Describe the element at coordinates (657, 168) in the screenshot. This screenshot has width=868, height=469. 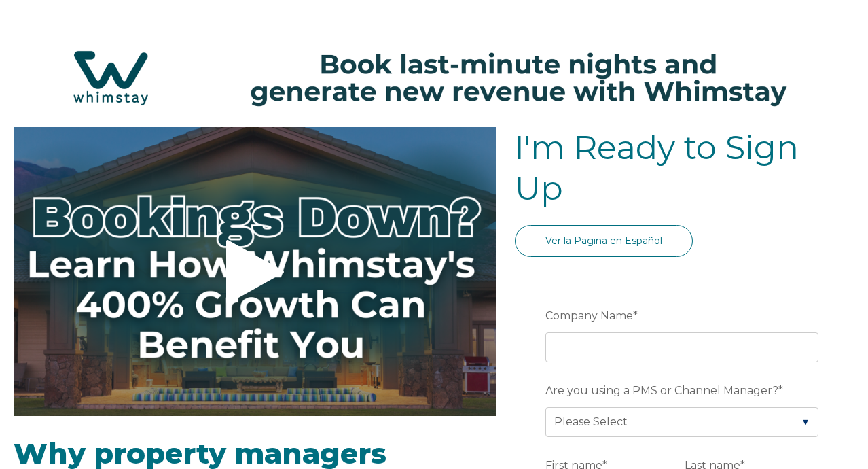
I see `span: I'm Ready to Sign Up` at that location.